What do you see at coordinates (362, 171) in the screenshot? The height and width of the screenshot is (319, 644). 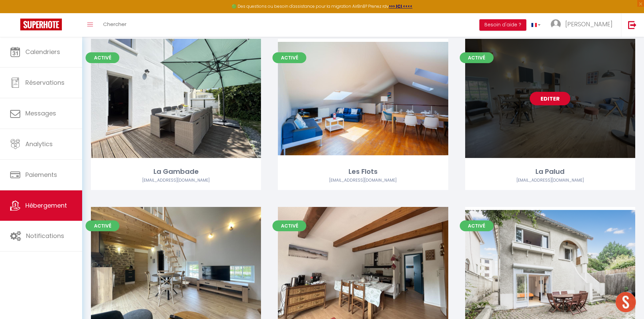 I see `div: Les Flots` at bounding box center [362, 171].